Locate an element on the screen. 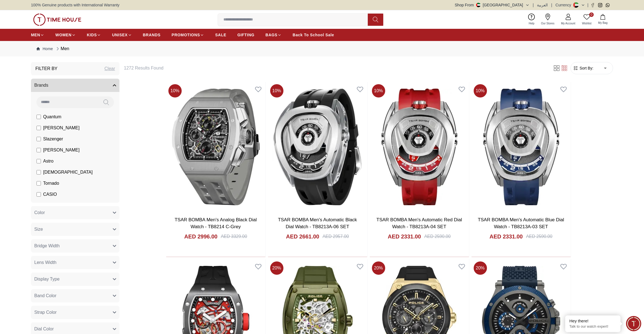 This screenshot has width=644, height=334. h4: AED 2661.00 is located at coordinates (302, 237).